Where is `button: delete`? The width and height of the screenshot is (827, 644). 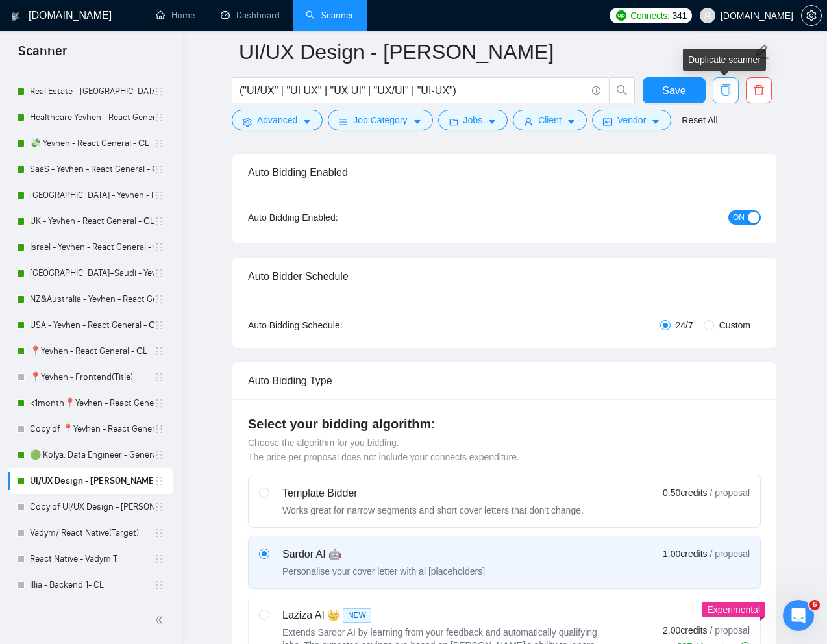 button: delete is located at coordinates (759, 90).